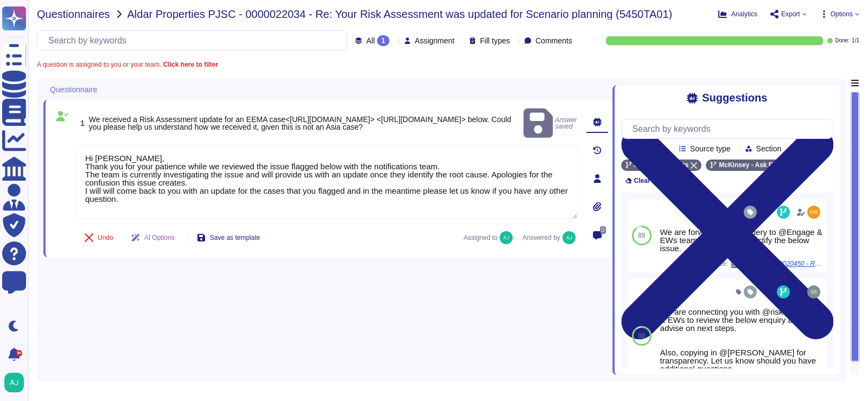  Describe the element at coordinates (491, 238) in the screenshot. I see `span: Assigned to` at that location.